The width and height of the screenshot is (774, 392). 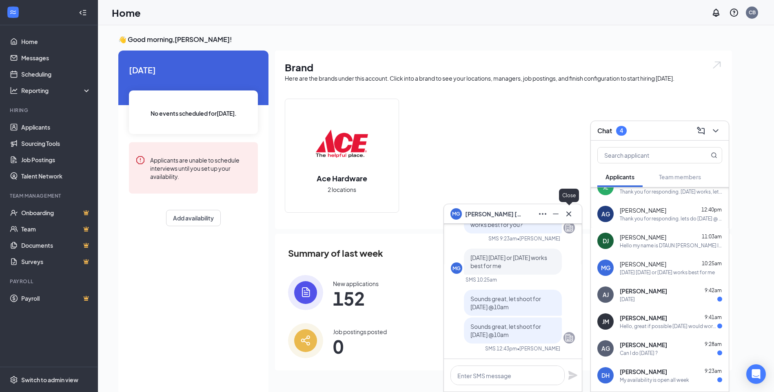 What do you see at coordinates (605, 241) in the screenshot?
I see `div: DJ` at bounding box center [605, 241].